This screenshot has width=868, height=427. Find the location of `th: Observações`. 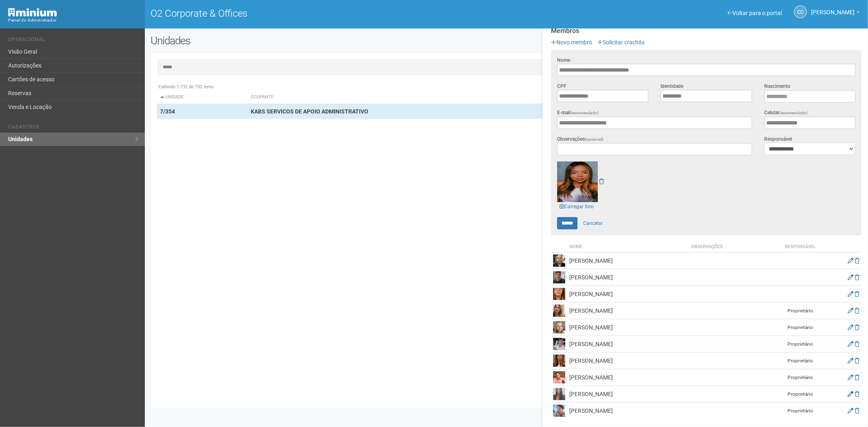

th: Observações is located at coordinates (734, 247).